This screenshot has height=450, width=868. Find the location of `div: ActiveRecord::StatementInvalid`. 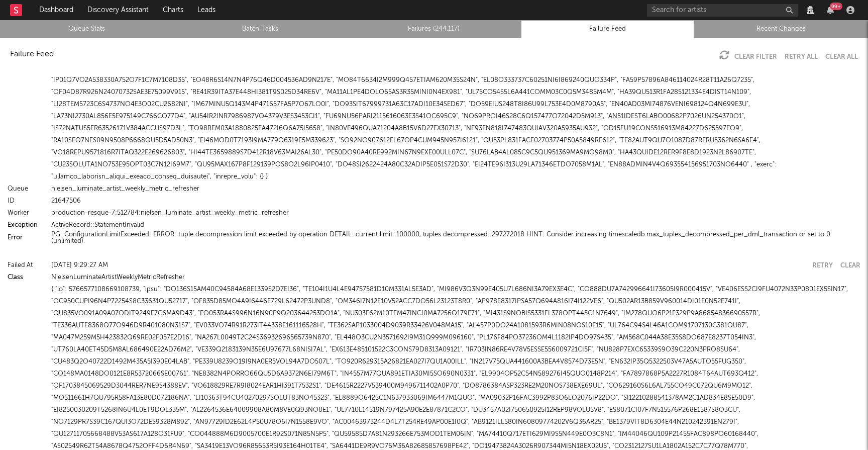

div: ActiveRecord::StatementInvalid is located at coordinates (456, 225).